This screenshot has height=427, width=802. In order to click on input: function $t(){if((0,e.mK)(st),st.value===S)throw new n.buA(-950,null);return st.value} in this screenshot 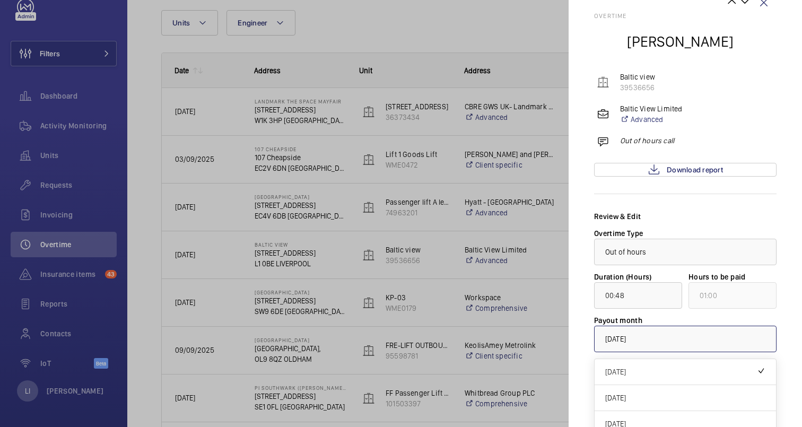, I will do `click(638, 295)`.